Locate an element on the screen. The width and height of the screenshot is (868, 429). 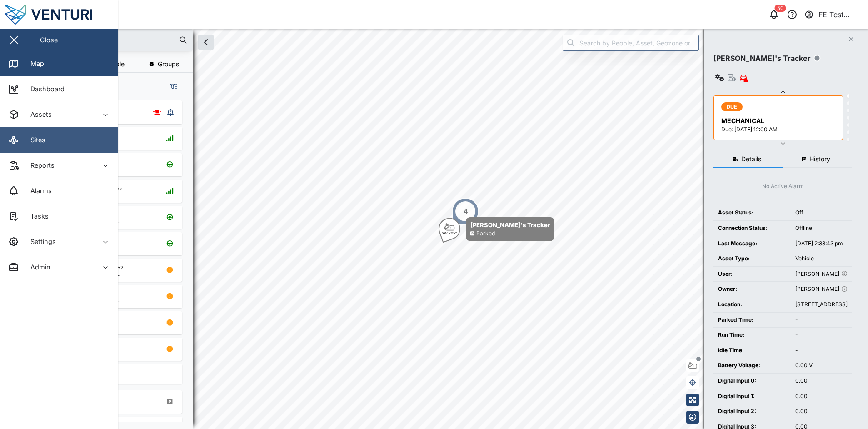
div: FE Test Admin is located at coordinates (839, 14).